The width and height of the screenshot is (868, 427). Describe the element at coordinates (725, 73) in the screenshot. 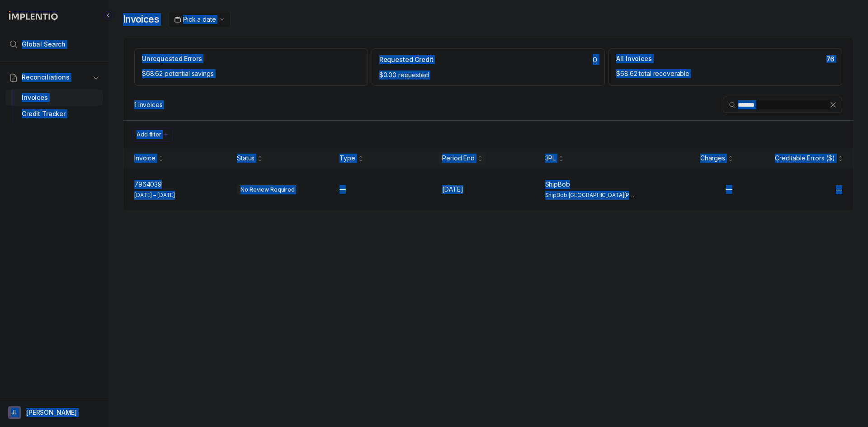

I see `p: $68.62 total recoverable` at that location.